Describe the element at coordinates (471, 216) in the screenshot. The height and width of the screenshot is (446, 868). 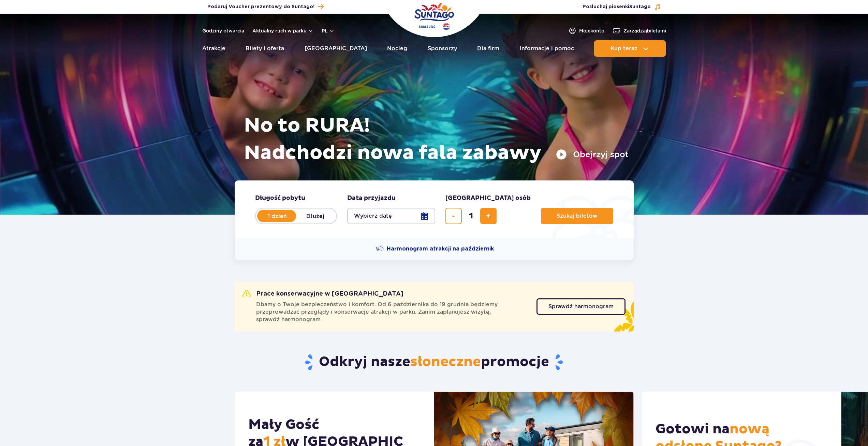
I see `input: liczba biletów` at that location.